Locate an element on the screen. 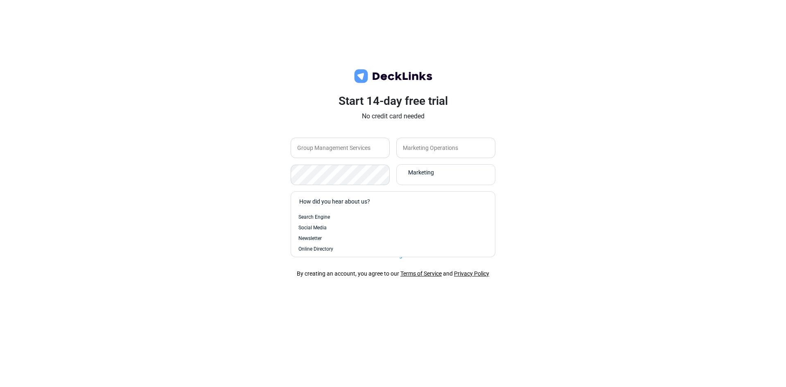  input: Enter your job title is located at coordinates (446, 148).